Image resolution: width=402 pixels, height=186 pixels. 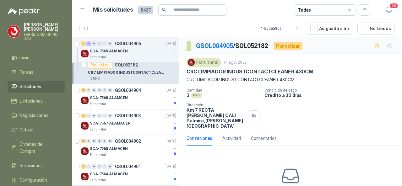 I want to click on p: SCA-7567 ALAMACEN, so click(x=110, y=124).